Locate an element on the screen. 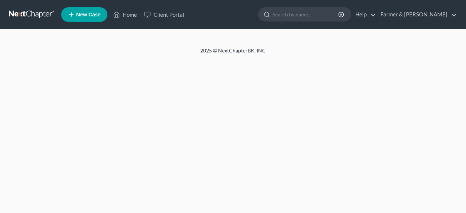 The width and height of the screenshot is (466, 213). a: Client Portal is located at coordinates (164, 15).